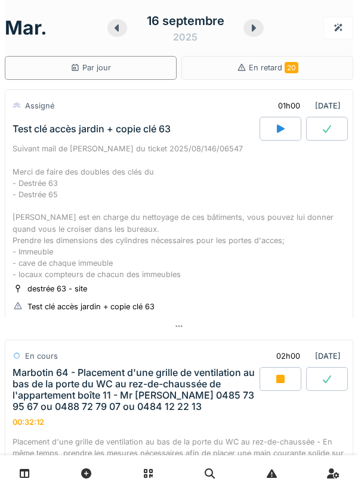 The image size is (358, 491). What do you see at coordinates (28, 422) in the screenshot?
I see `div: 00:32:12` at bounding box center [28, 422].